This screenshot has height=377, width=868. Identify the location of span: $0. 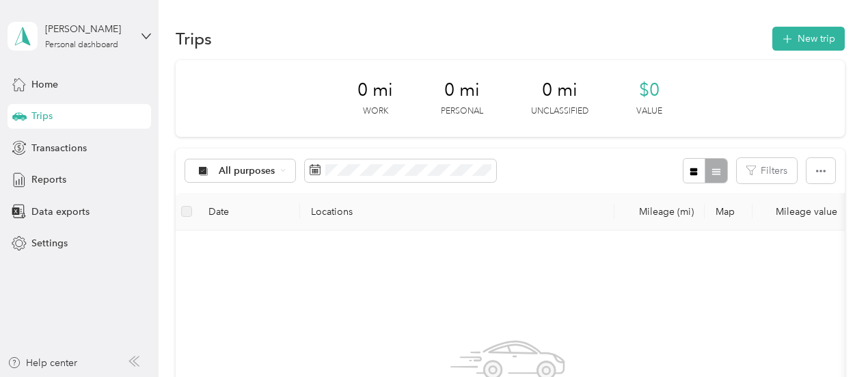
(649, 90).